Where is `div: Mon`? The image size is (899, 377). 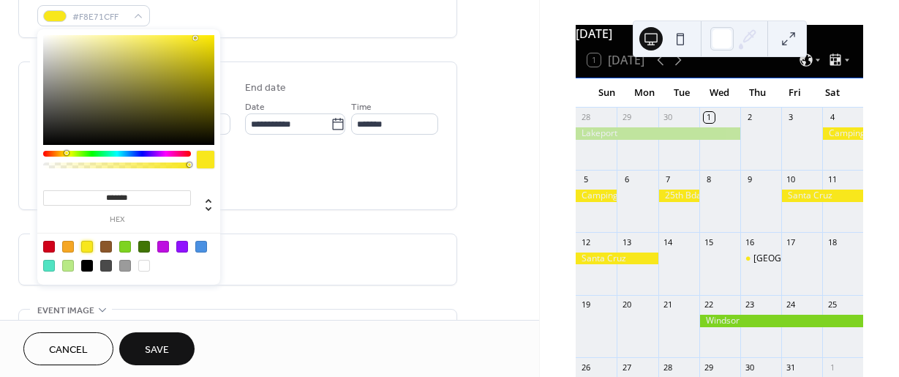 div: Mon is located at coordinates (645, 93).